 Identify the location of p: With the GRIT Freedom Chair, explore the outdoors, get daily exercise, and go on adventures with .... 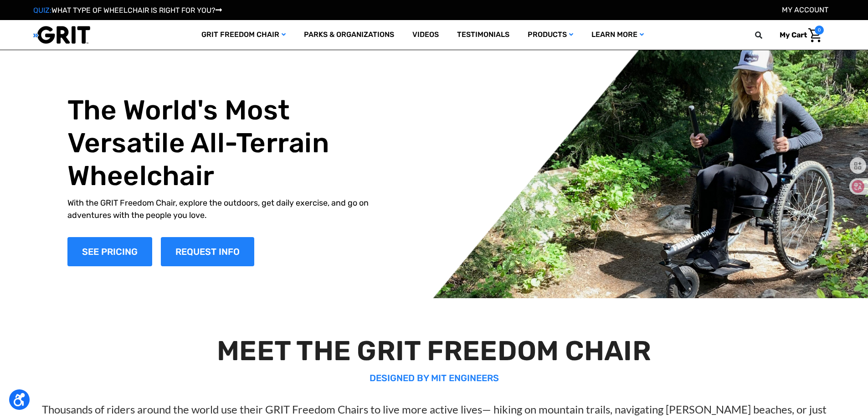
(228, 209).